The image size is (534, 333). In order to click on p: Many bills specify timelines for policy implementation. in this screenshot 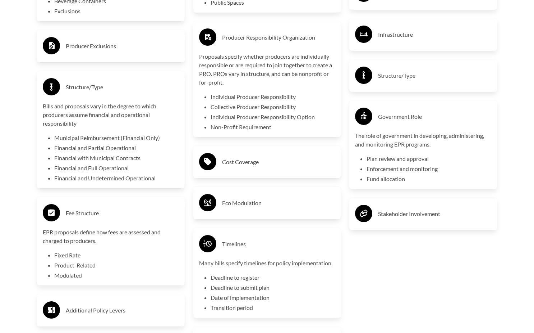, I will do `click(267, 263)`.